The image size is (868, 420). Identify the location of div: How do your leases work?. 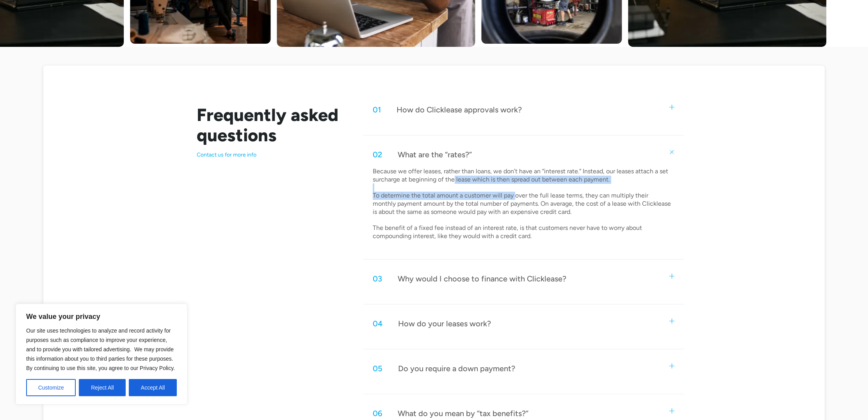
(445, 324).